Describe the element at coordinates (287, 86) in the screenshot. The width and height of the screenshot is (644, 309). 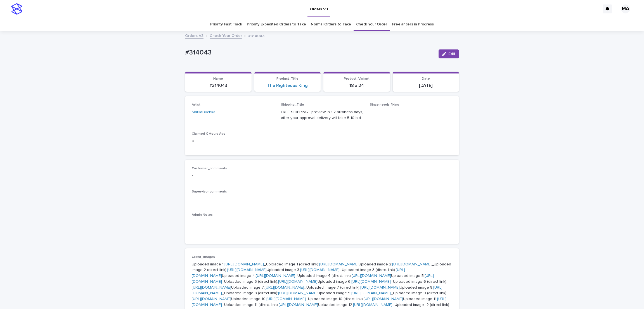
I see `a: The Righteous King` at that location.